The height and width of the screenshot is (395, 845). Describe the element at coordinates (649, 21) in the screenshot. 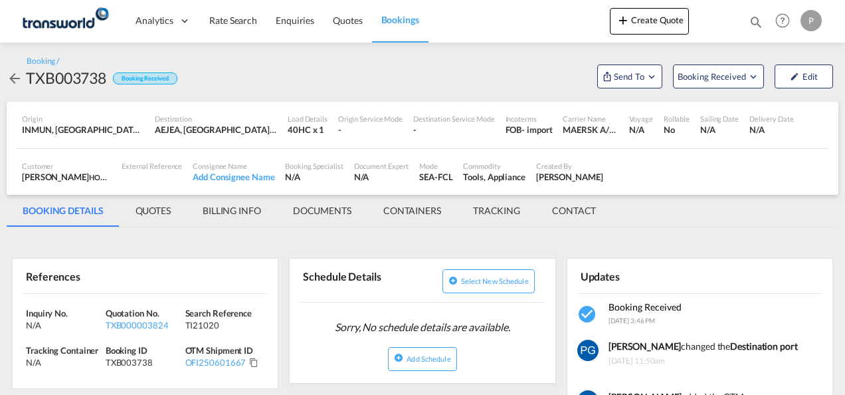

I see `button: icon-plus 400-fgCreate Quote` at that location.